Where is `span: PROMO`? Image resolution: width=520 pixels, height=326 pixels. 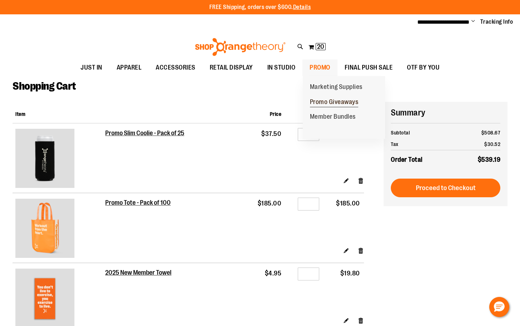
span: PROMO is located at coordinates (320, 67).